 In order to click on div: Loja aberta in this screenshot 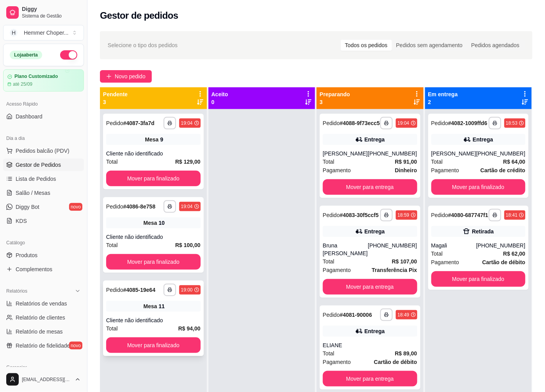, I will do `click(26, 55)`.